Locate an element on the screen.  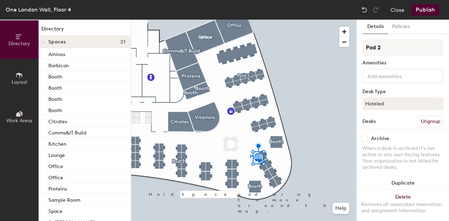
span: 21 is located at coordinates (123, 42).